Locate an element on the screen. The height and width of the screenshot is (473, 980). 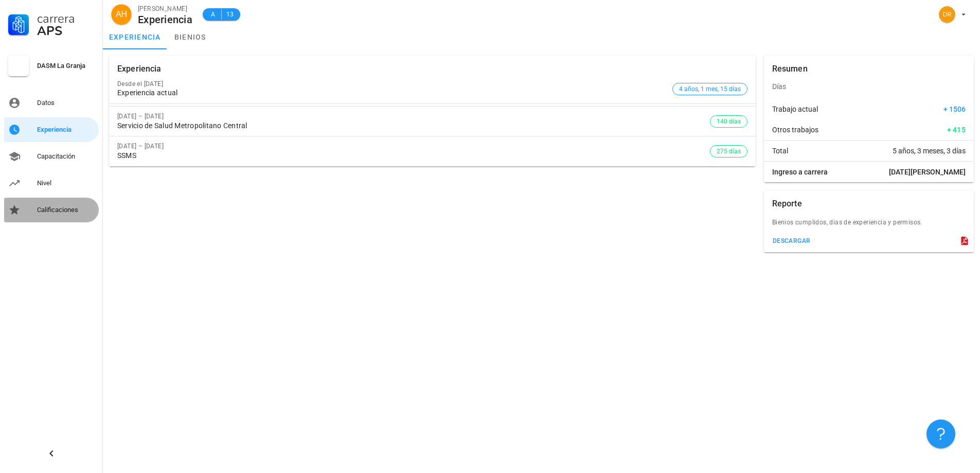
a: Experiencia is located at coordinates (52, 130).